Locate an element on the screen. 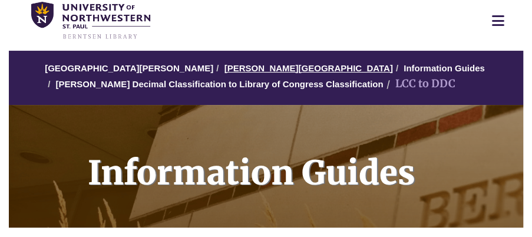 The width and height of the screenshot is (532, 237). img: UNWSP Library Logo is located at coordinates (91, 21).